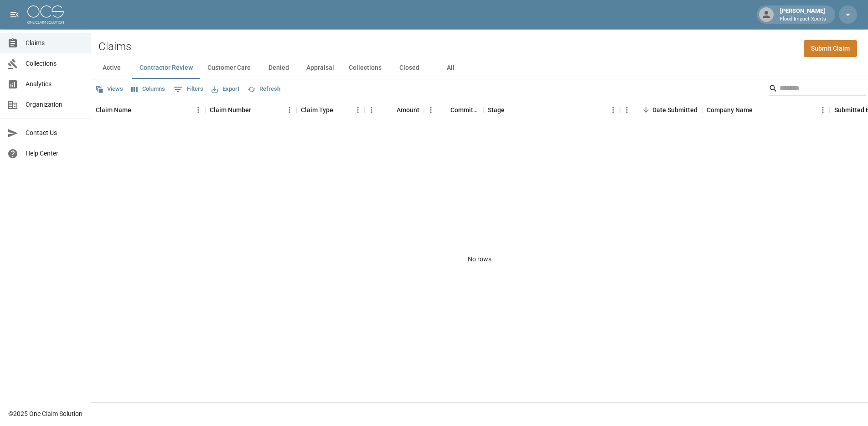  Describe the element at coordinates (46, 15) in the screenshot. I see `img: ocs-logo-white-transparent.png` at that location.